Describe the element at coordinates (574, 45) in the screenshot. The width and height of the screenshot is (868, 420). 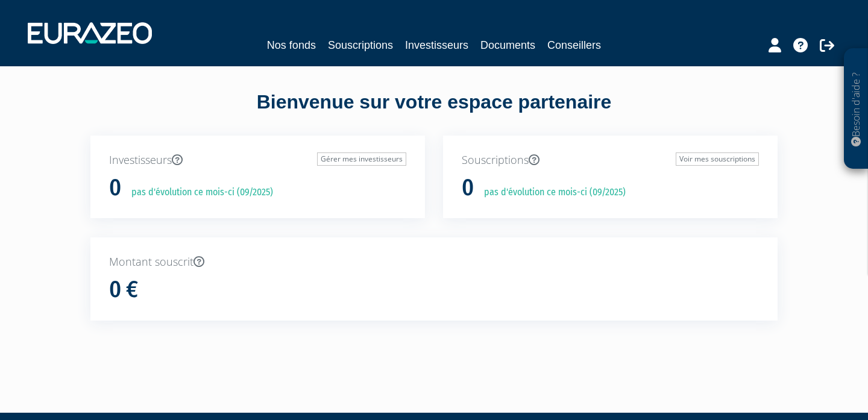
I see `a: Conseillers` at that location.